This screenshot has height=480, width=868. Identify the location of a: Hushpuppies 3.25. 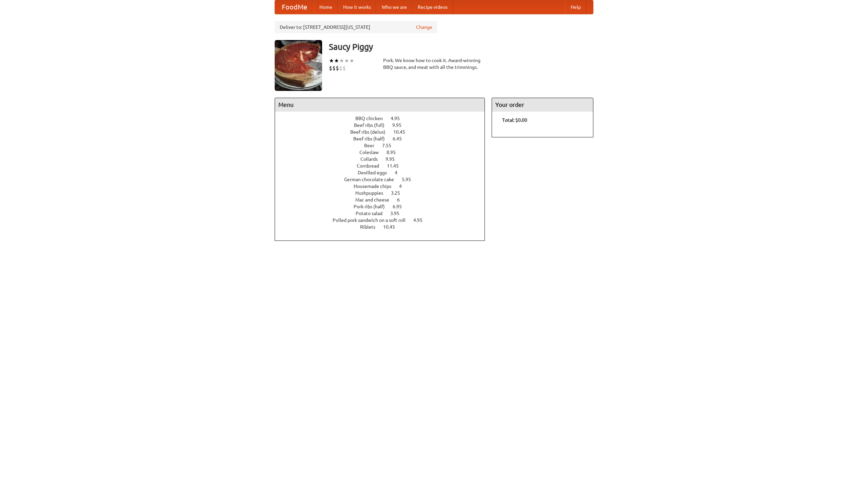
(384, 193).